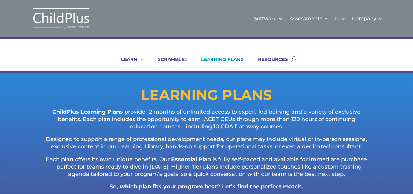 The width and height of the screenshot is (413, 194). I want to click on strong: ChildPlus Learning Plans, so click(87, 112).